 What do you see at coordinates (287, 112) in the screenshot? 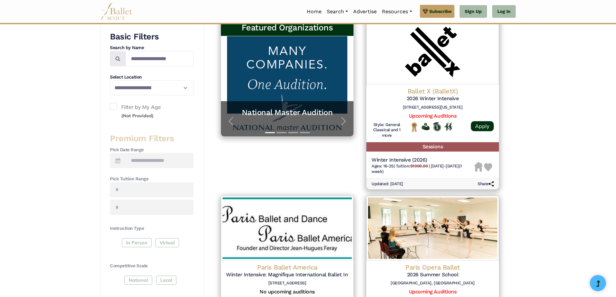
I see `a: National Master Audition` at bounding box center [287, 112].